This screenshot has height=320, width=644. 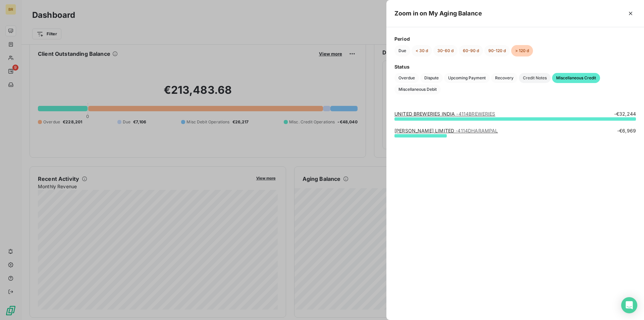 I want to click on button: < 30 d, so click(x=422, y=51).